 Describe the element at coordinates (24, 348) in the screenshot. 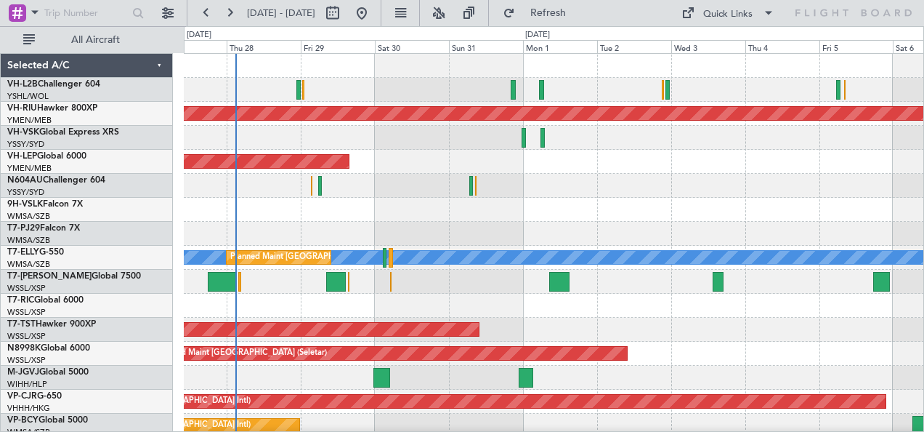

I see `span: N8998K` at that location.